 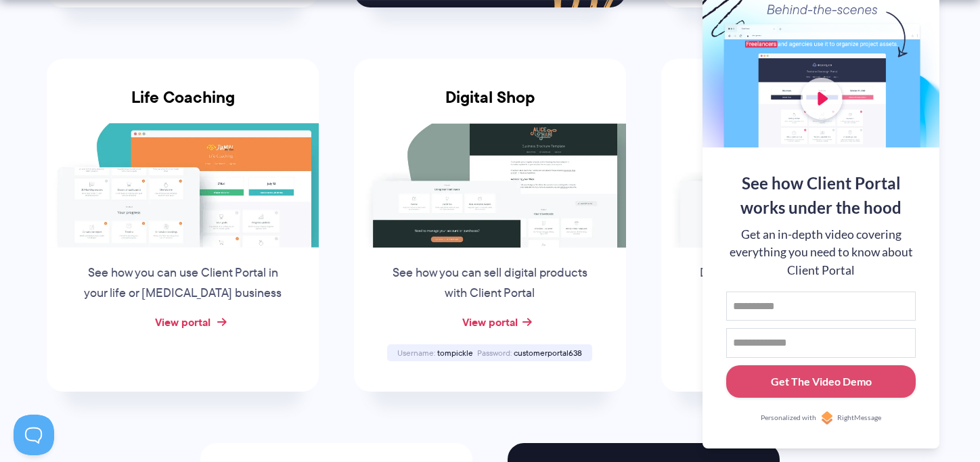 I want to click on div: See how Client Portal works under the hood, so click(x=821, y=196).